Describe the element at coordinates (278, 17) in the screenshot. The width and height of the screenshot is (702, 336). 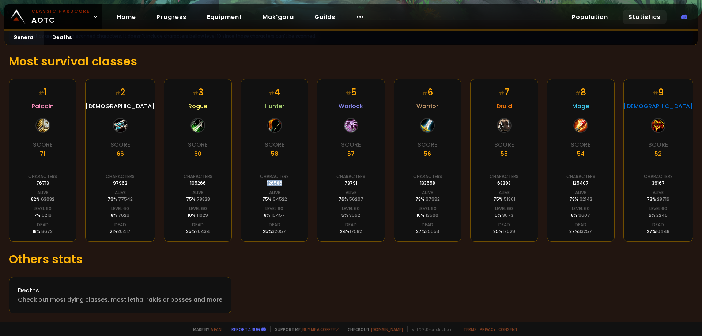
I see `a: Mak'gora` at that location.